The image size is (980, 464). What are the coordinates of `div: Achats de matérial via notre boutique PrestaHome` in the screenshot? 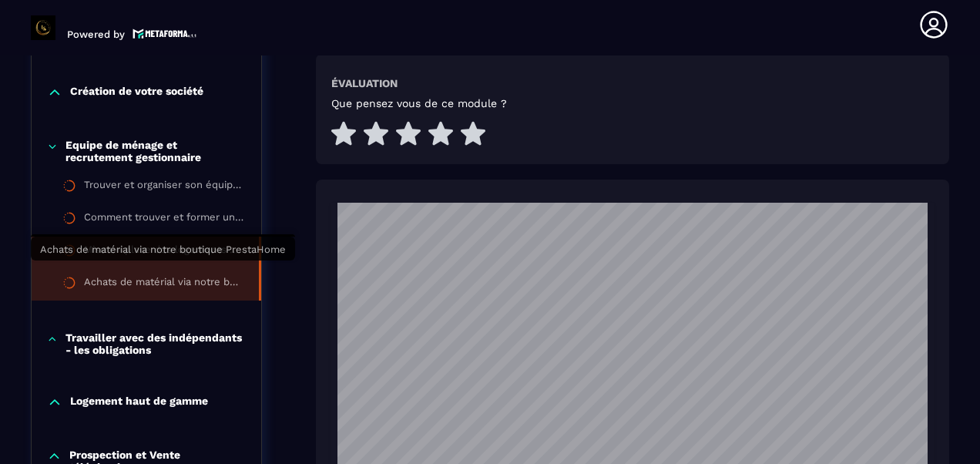 It's located at (163, 284).